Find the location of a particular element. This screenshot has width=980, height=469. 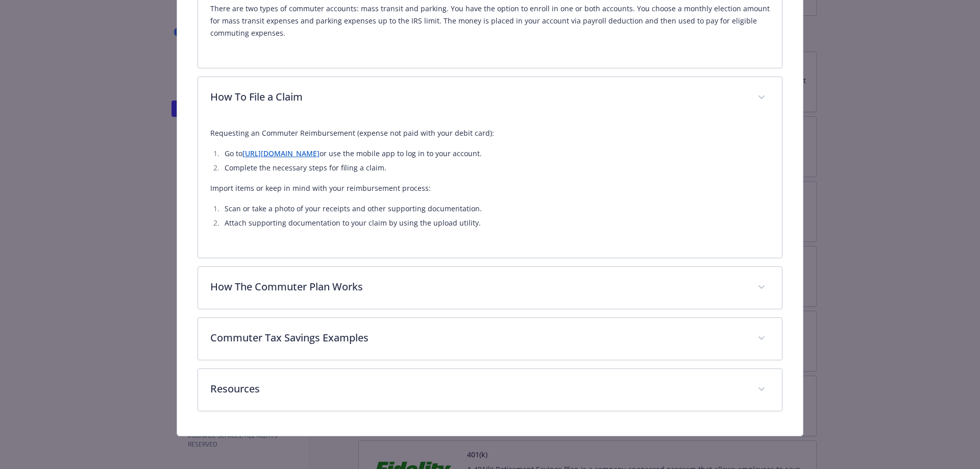

li: Go to or use the mobile app to log in to your account. is located at coordinates (496, 153).